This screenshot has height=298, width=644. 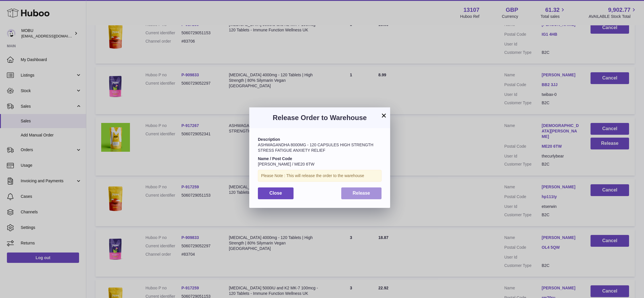 I want to click on strong: Name / Post Code, so click(x=275, y=158).